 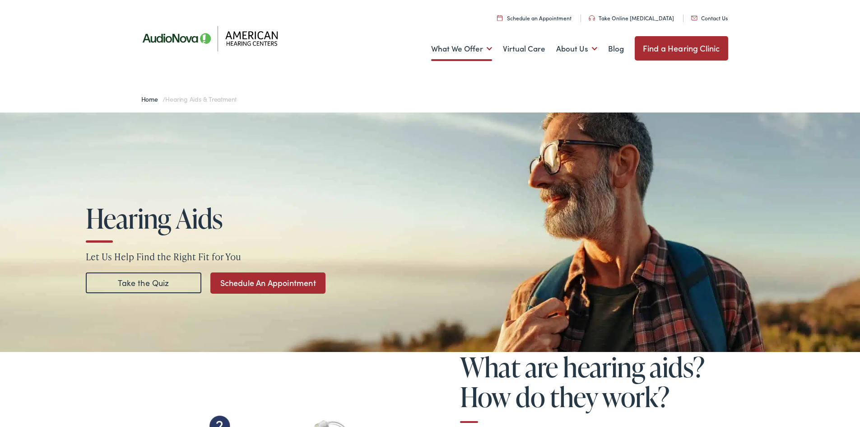 I want to click on a: Virtual Care, so click(x=524, y=49).